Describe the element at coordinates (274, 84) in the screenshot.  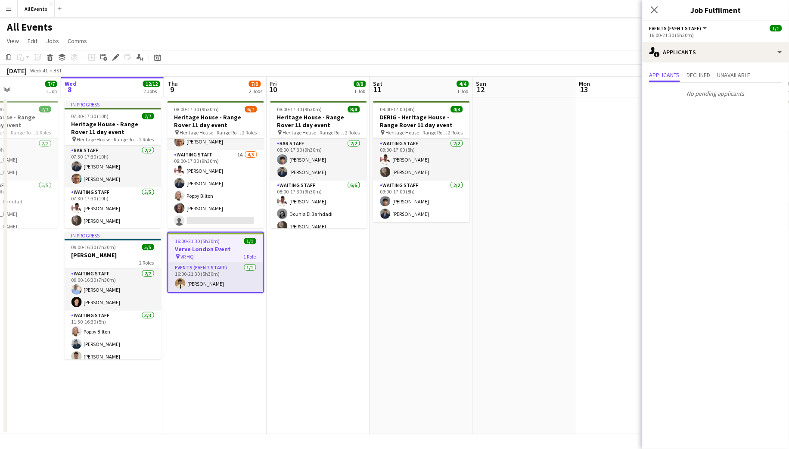
I see `span: Fri` at that location.